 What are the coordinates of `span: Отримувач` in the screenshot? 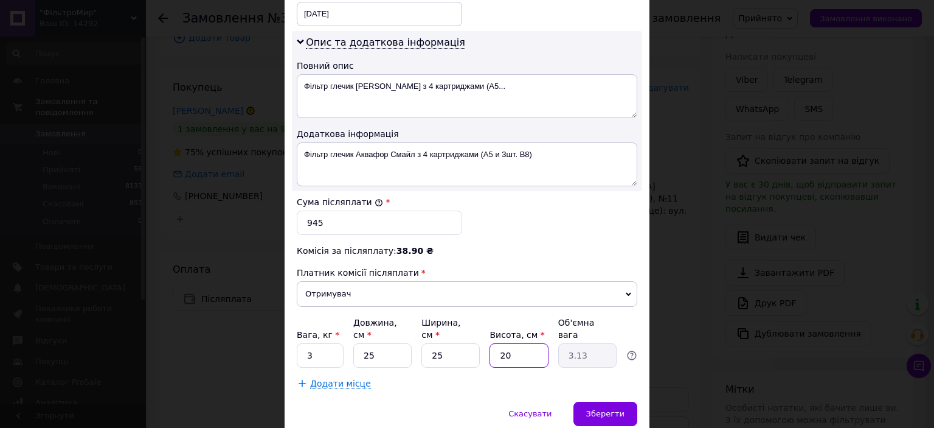 It's located at (467, 294).